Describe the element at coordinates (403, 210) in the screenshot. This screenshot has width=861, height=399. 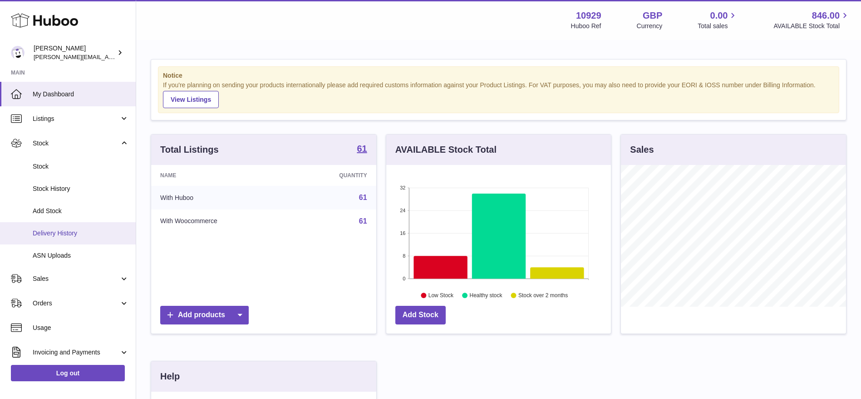
I see `text: 24` at that location.